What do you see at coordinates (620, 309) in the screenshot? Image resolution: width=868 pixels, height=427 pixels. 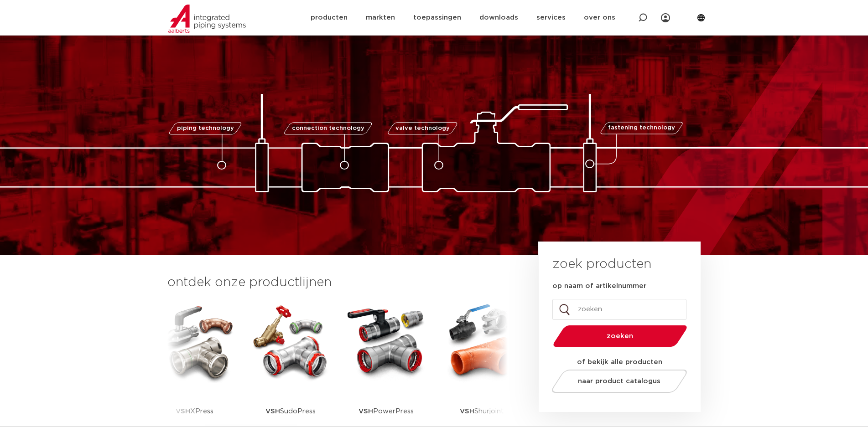 I see `input: zoeken` at bounding box center [620, 309].